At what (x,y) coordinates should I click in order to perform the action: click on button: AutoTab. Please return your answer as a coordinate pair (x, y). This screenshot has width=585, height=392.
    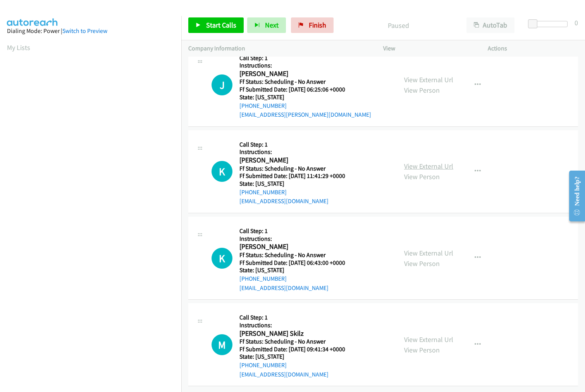
    Looking at the image, I should click on (490, 25).